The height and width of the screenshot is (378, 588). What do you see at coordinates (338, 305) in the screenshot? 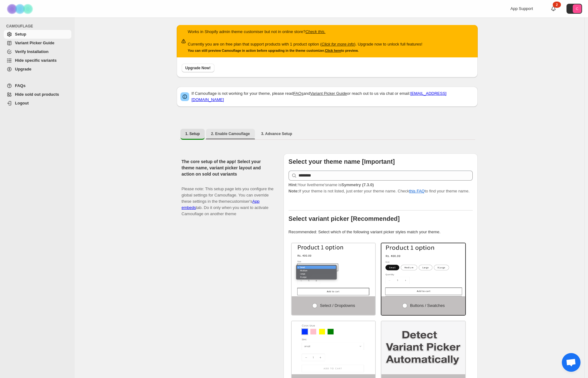
I see `span: Select / Dropdowns` at bounding box center [338, 305].